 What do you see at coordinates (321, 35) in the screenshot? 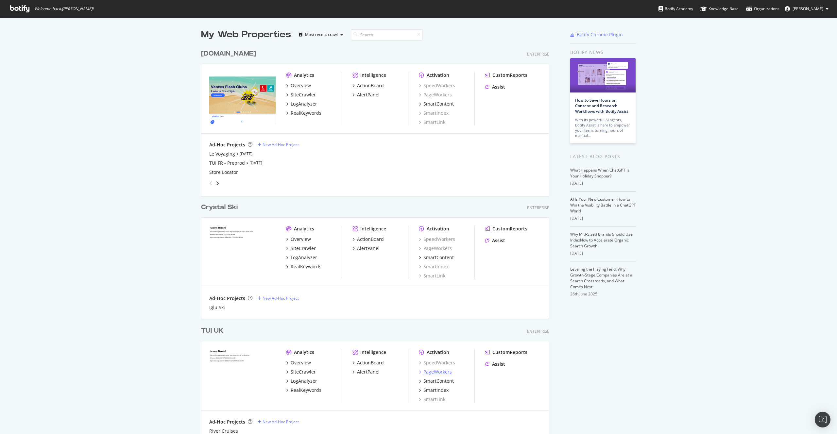
I see `button: Most recent crawl` at bounding box center [321, 35].